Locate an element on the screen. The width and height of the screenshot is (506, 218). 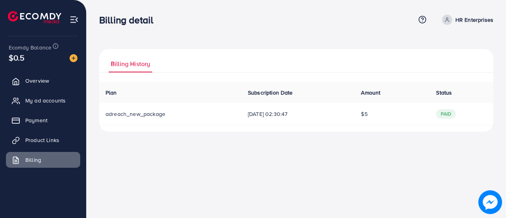
h3: Billing detail is located at coordinates (129, 20).